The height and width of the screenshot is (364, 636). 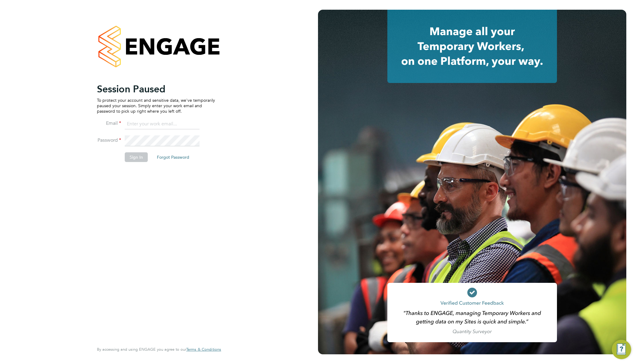 I want to click on button: Forgot Password, so click(x=173, y=157).